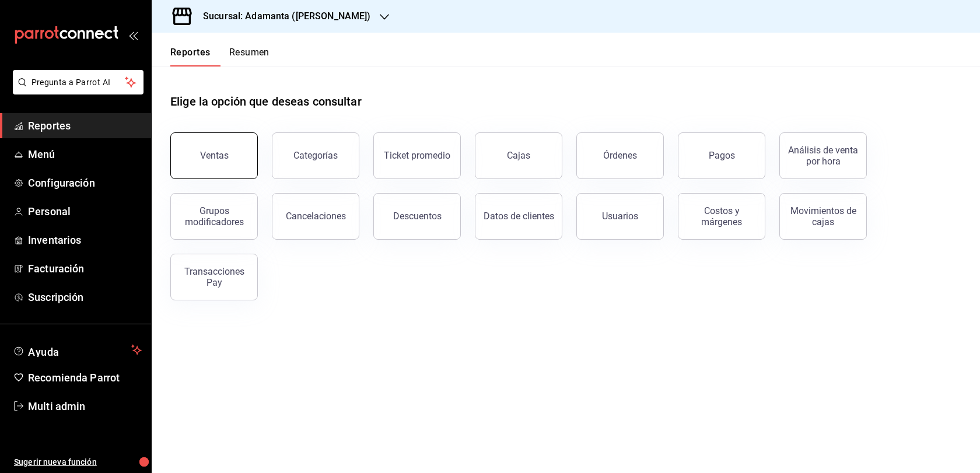  I want to click on button: Ticket promedio, so click(417, 156).